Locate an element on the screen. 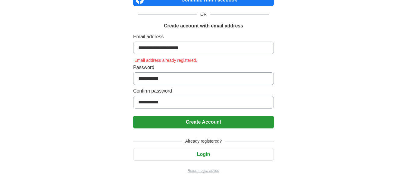  span: Email address already registered. is located at coordinates (166, 60).